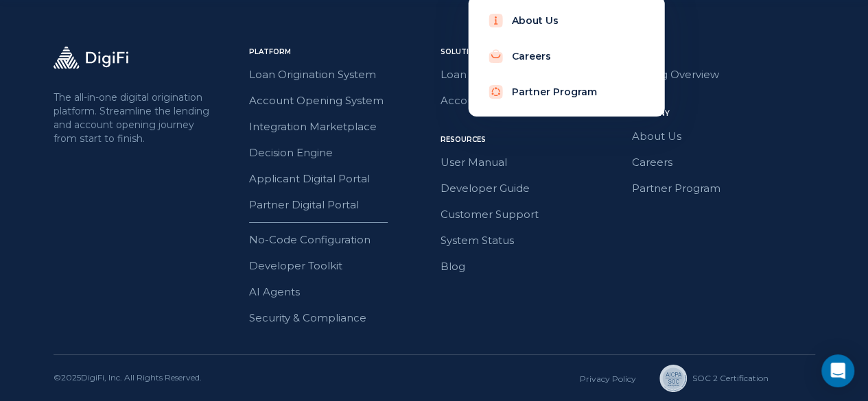  I want to click on a: Account Opening Products, so click(532, 101).